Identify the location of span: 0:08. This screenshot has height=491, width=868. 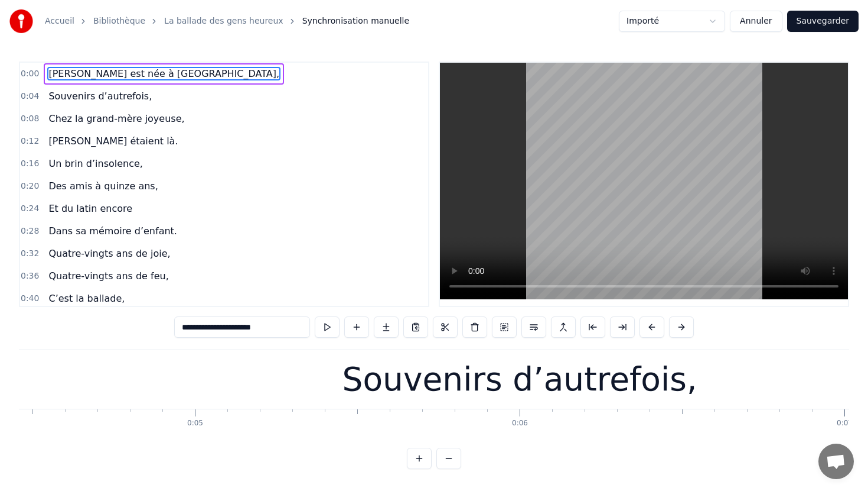
(29, 119).